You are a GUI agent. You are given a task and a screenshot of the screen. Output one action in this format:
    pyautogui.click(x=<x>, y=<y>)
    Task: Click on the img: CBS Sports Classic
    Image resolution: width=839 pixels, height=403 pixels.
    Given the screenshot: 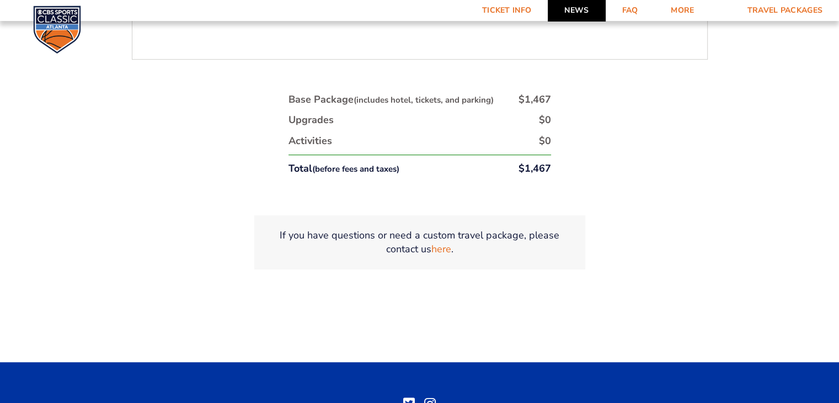 What is the action you would take?
    pyautogui.click(x=57, y=29)
    